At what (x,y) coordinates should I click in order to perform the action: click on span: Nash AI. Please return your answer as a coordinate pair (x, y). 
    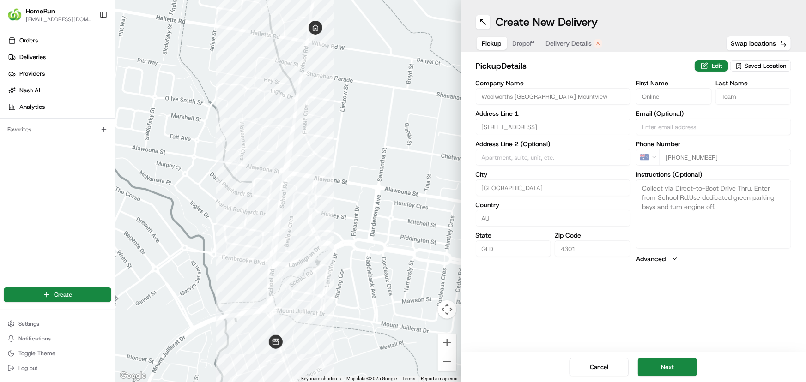
    Looking at the image, I should click on (30, 91).